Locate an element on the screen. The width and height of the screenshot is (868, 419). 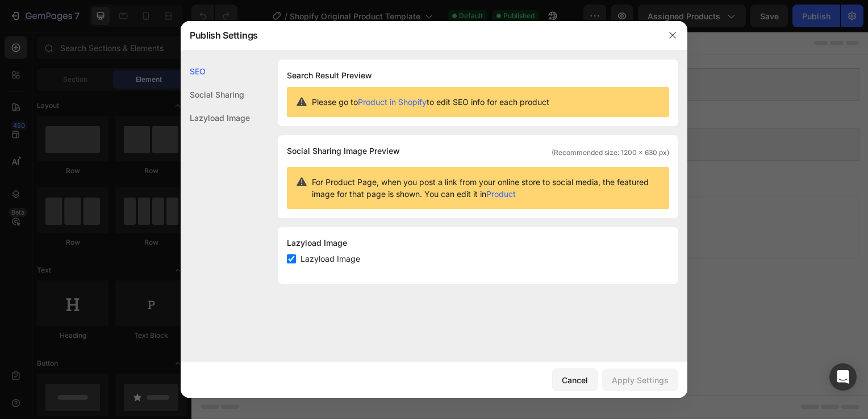
div: Apply Settings is located at coordinates (640, 380).